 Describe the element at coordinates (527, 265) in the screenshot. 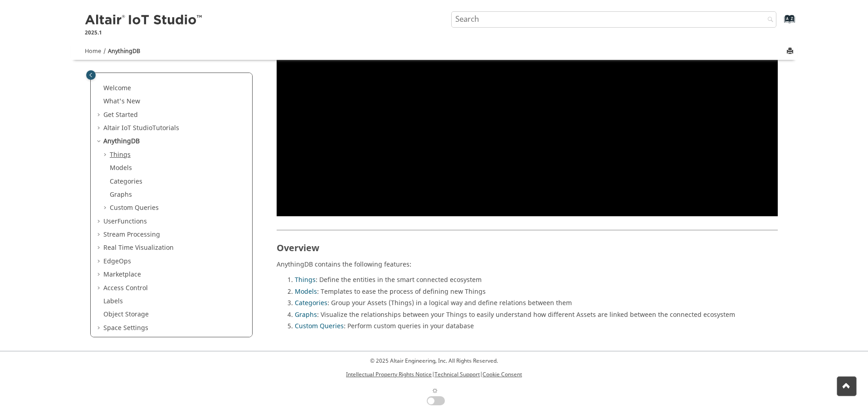

I see `p: AnythingDB contains the following features:` at that location.